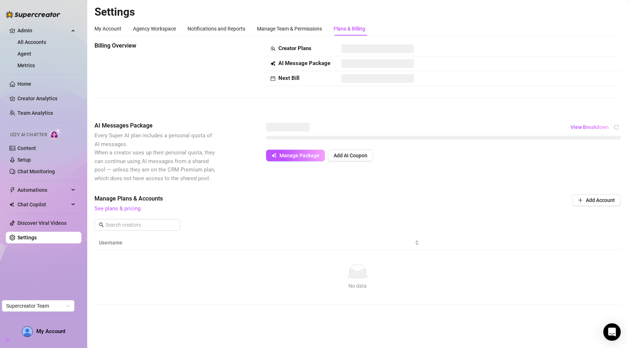 The height and width of the screenshot is (348, 628). What do you see at coordinates (28, 135) in the screenshot?
I see `span: Izzy AI Chatter` at bounding box center [28, 135].